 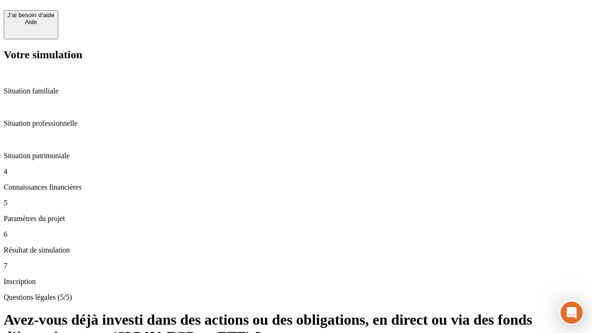 What do you see at coordinates (296, 219) in the screenshot?
I see `p: Paramètres du projet` at bounding box center [296, 219].